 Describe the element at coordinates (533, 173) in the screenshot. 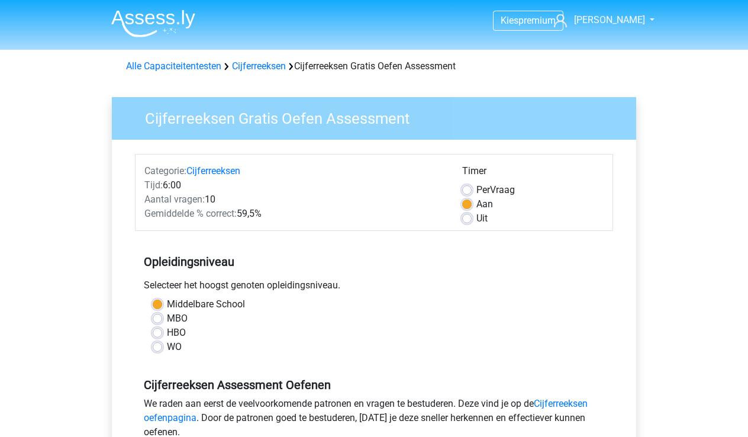

I see `div: Timer` at that location.